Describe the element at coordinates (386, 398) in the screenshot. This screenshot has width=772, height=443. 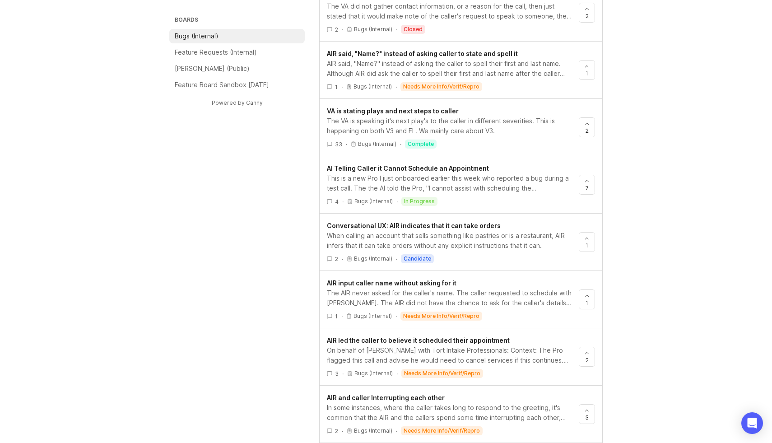
I see `span: AIR and caller Interrupting each other` at that location.